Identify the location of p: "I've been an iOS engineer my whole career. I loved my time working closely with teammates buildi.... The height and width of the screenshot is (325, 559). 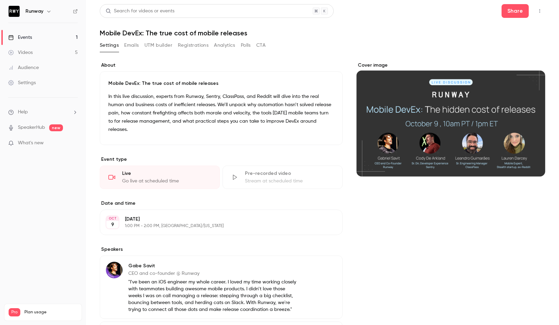
(213, 296).